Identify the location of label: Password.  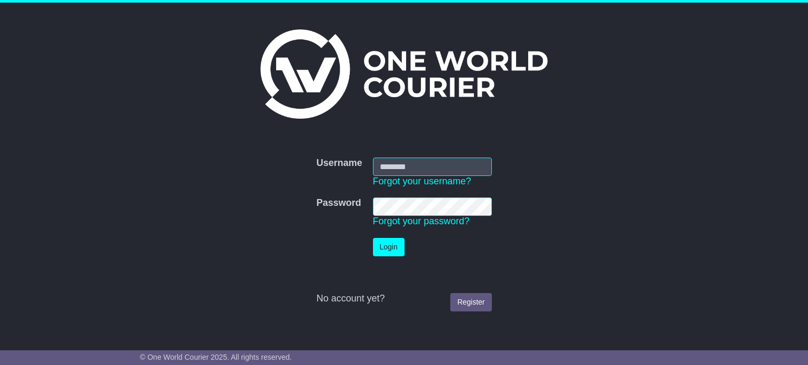
(338, 203).